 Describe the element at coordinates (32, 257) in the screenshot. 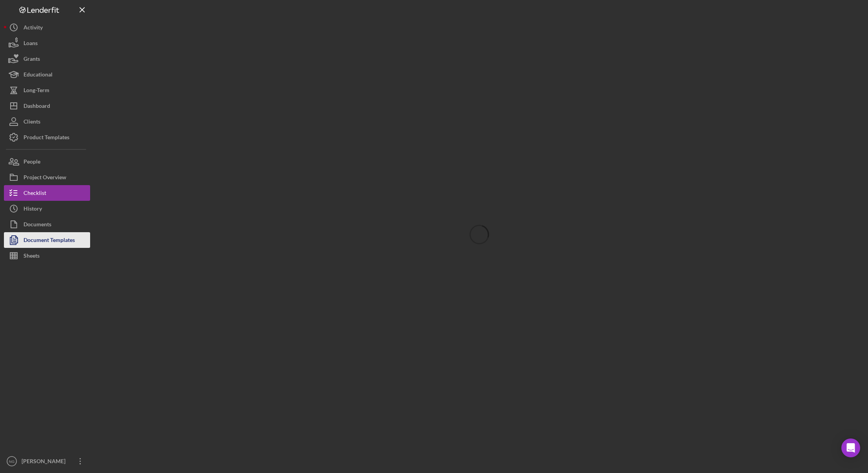

I see `div: Sheets` at that location.